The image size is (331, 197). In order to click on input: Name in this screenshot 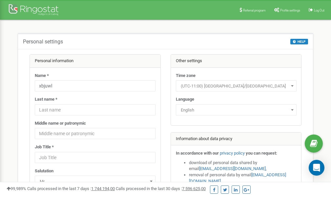, I will do `click(95, 86)`.